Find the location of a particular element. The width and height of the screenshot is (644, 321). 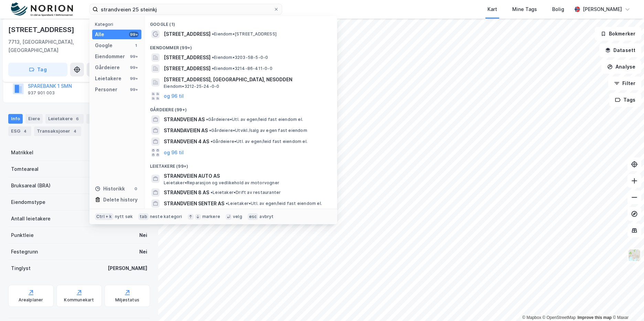

button: Filter is located at coordinates (625, 83).